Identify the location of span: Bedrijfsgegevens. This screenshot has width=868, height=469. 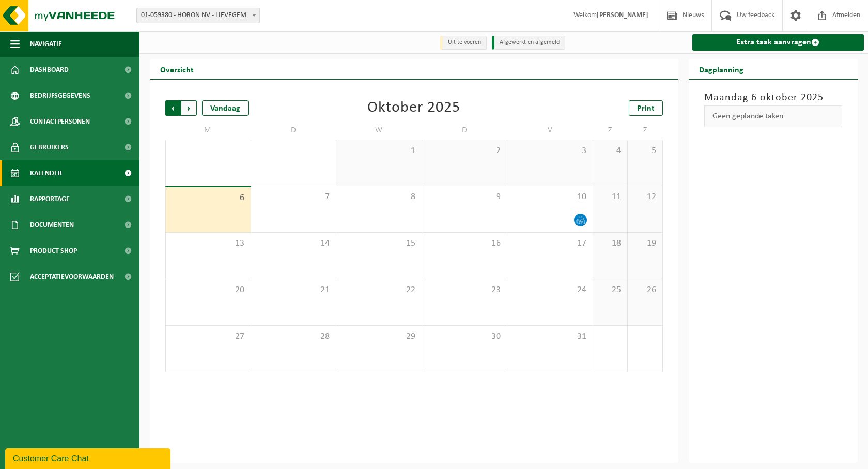
(60, 96).